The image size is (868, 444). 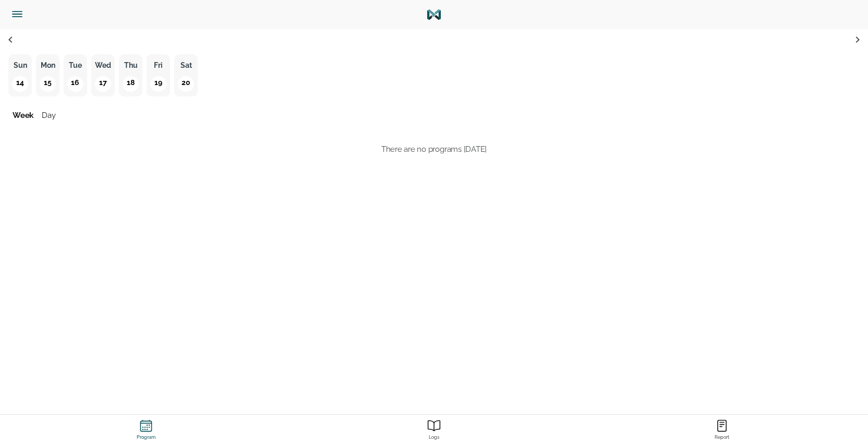 What do you see at coordinates (158, 66) in the screenshot?
I see `p: Fri` at bounding box center [158, 66].